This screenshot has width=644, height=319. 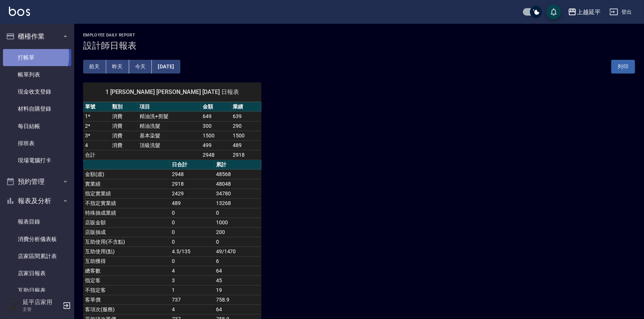 I want to click on td: 金額(虛), so click(x=126, y=174).